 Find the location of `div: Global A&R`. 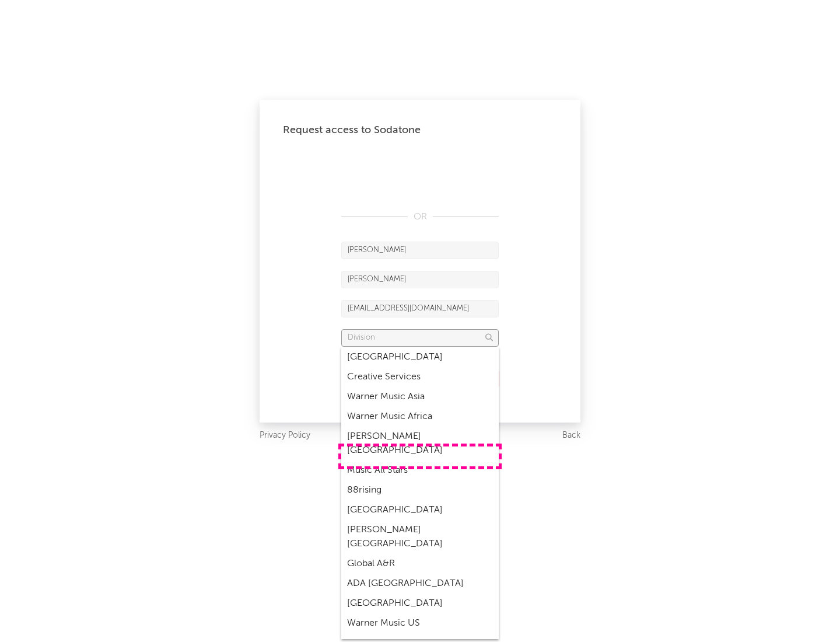

div: Global A&R is located at coordinates (420, 564).